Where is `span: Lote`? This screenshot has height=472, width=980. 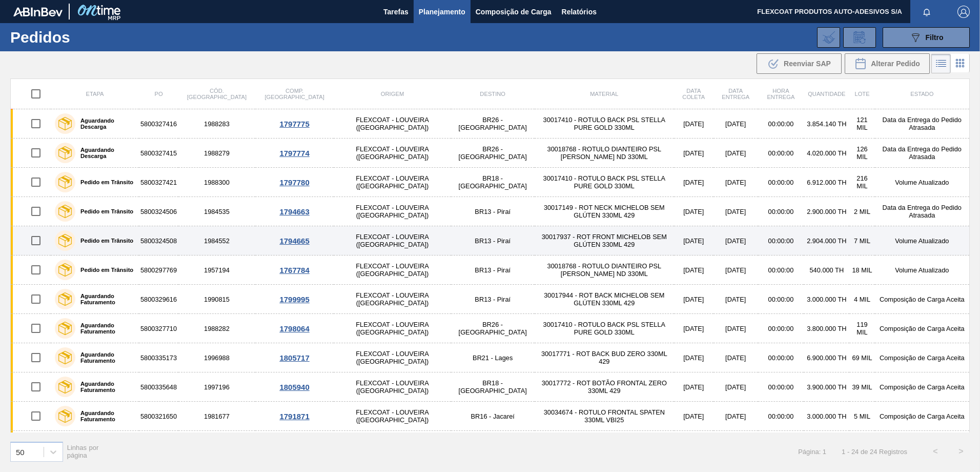 span: Lote is located at coordinates (861, 94).